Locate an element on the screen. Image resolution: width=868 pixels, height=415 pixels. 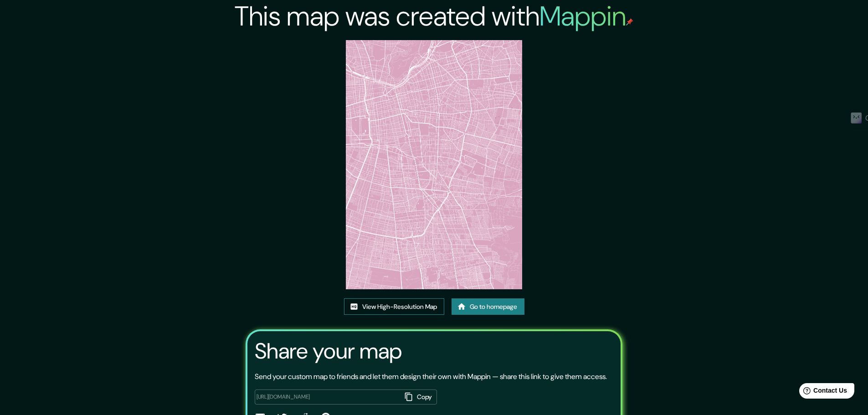
img: mappin-pin is located at coordinates (629, 22).